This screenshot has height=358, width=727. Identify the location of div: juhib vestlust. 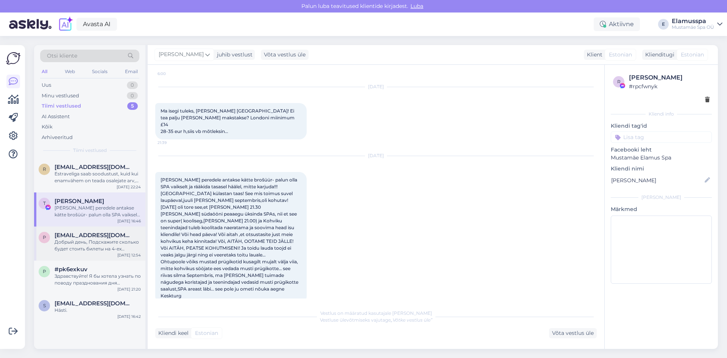
(233, 55).